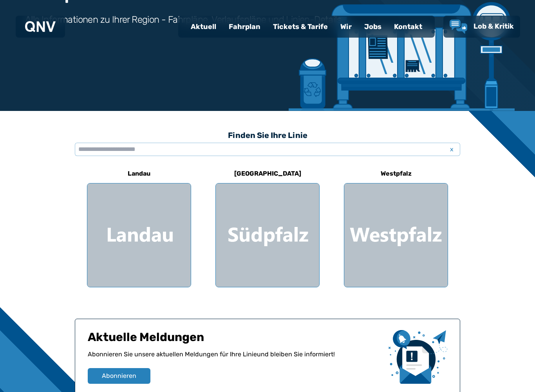 Image resolution: width=535 pixels, height=392 pixels. What do you see at coordinates (452, 149) in the screenshot?
I see `span: x` at bounding box center [452, 149].